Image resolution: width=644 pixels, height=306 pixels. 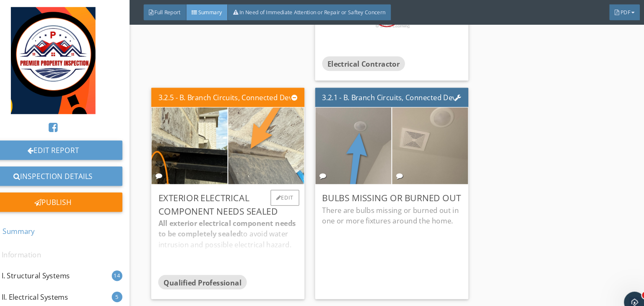 What do you see at coordinates (395, 205) in the screenshot?
I see `p: There are bulbs missing or burned out in one or more fixtures around the home.` at bounding box center [395, 205].